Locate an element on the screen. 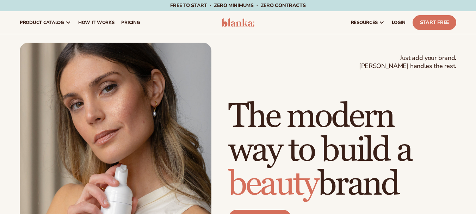  a: logo is located at coordinates (238, 23).